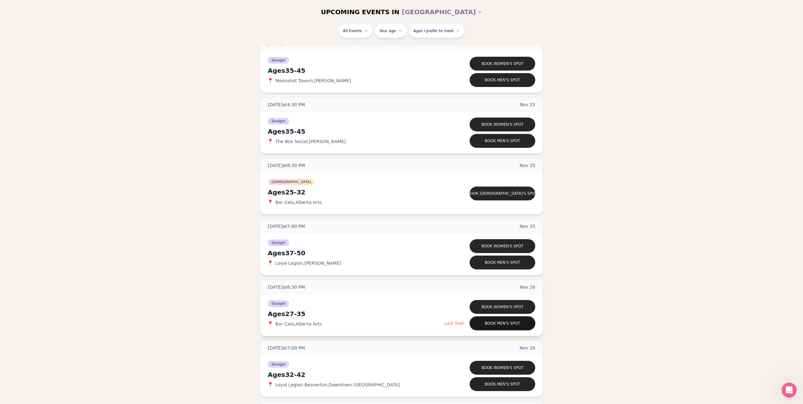 Image resolution: width=803 pixels, height=404 pixels. What do you see at coordinates (527, 105) in the screenshot?
I see `span: Nov 23` at bounding box center [527, 105].